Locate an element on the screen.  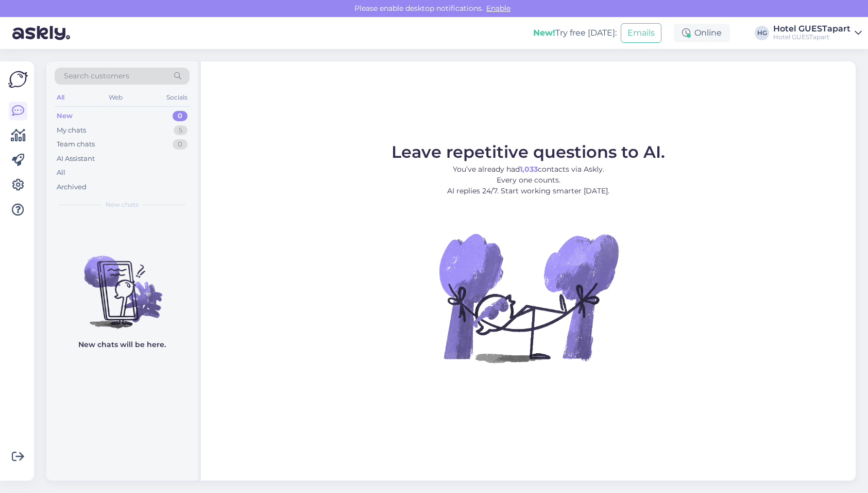
p: You’ve already had contacts via Askly. Every one counts. AI replies 24/7. Start working smarter [... is located at coordinates (528, 180).